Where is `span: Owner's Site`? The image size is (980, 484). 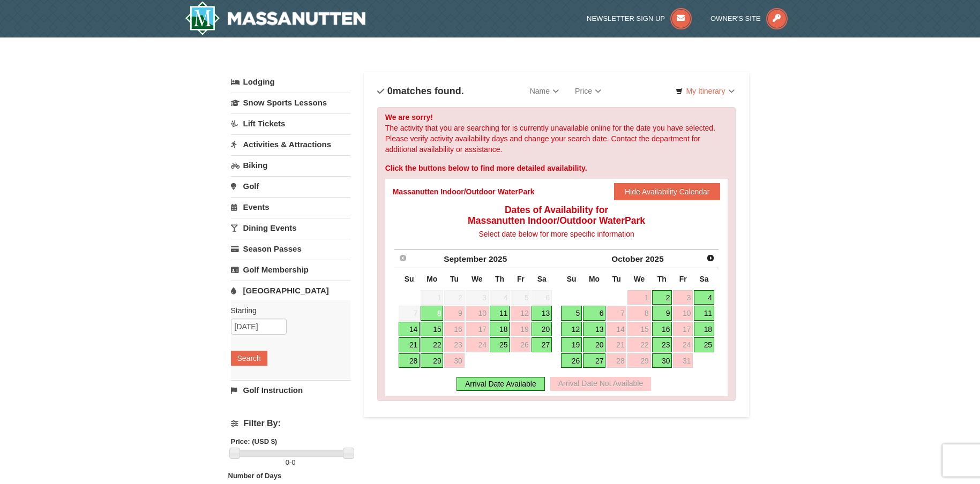 span: Owner's Site is located at coordinates (736, 18).